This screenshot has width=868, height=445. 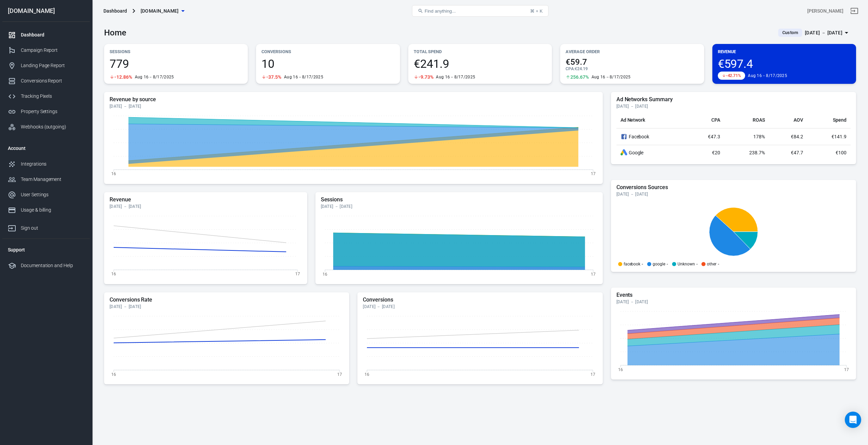 What do you see at coordinates (53, 112) in the screenshot?
I see `div: Property Settings` at bounding box center [53, 112].